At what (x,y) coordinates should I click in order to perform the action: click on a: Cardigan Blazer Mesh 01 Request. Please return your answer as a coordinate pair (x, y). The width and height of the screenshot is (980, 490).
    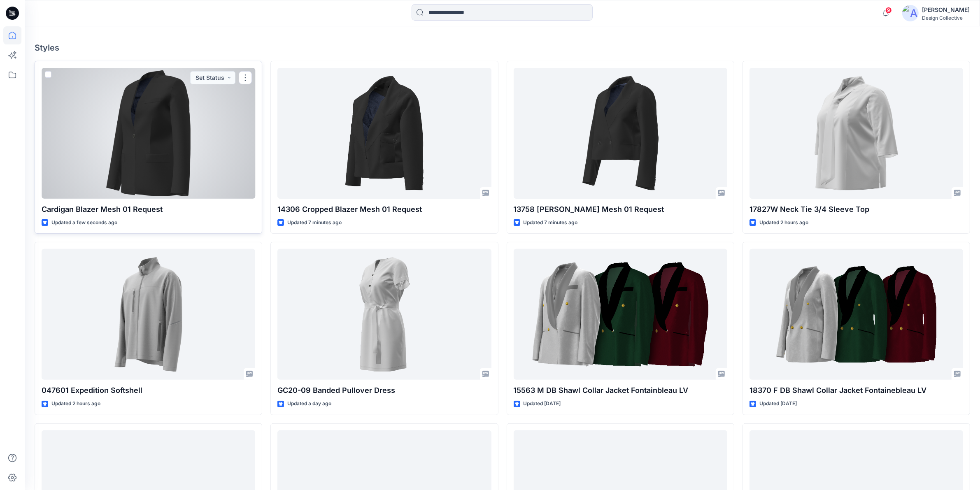
    Looking at the image, I should click on (148, 133).